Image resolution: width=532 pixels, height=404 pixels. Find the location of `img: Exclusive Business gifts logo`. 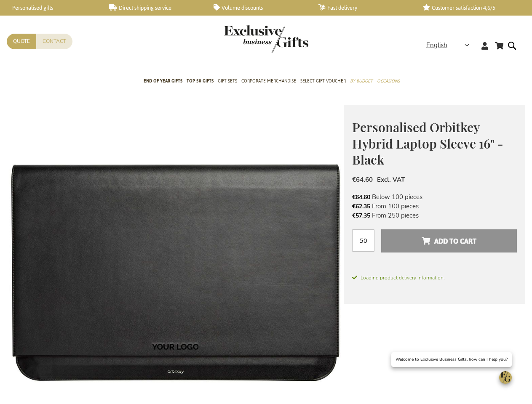

img: Exclusive Business gifts logo is located at coordinates (267, 39).